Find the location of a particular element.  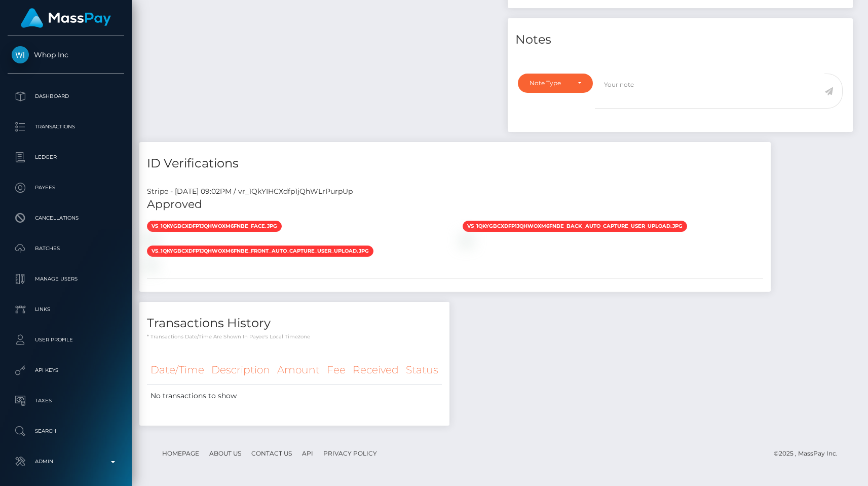

a: Search is located at coordinates (66, 431).